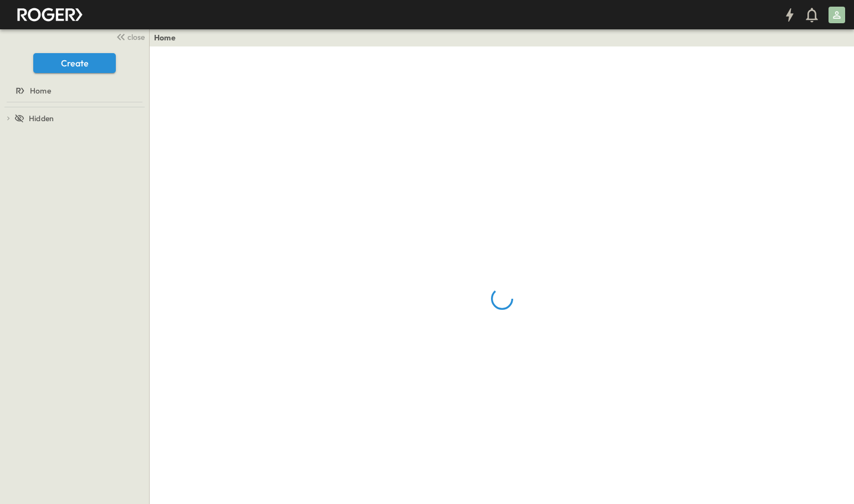 The height and width of the screenshot is (504, 854). Describe the element at coordinates (136, 37) in the screenshot. I see `span: close` at that location.